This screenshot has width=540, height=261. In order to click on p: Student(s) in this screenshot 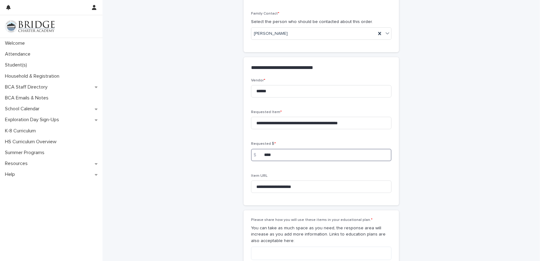, I will do `click(17, 65)`.